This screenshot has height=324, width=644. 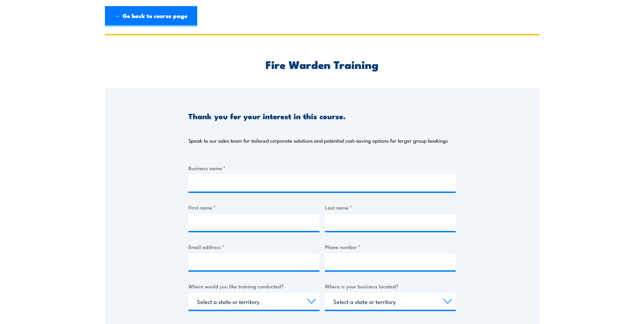 I want to click on a: ← Go back to course page, so click(x=151, y=16).